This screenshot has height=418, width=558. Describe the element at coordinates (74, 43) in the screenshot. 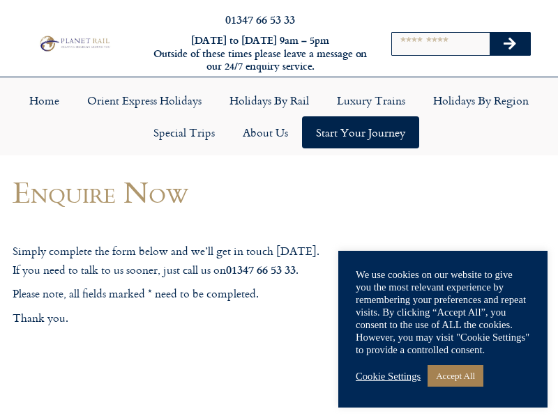

I see `img: Planet Rail Train Holidays Logo` at that location.